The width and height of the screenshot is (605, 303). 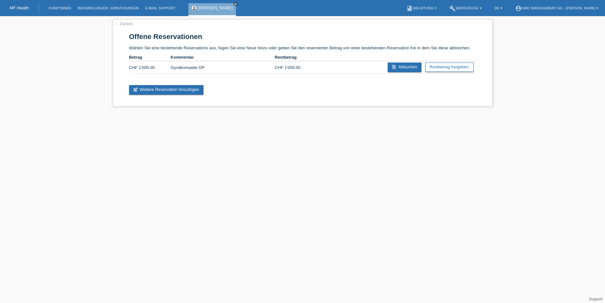 I want to click on th: Kommentar, so click(x=222, y=57).